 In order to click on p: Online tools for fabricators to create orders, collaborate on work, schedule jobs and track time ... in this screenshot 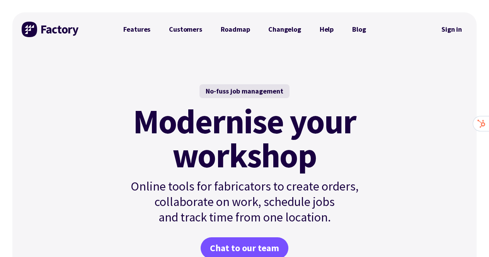, I will do `click(245, 202)`.